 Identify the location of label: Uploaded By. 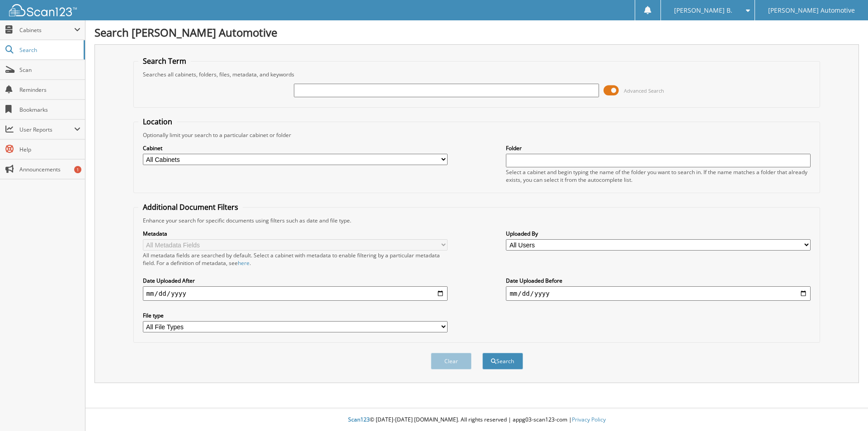
(658, 233).